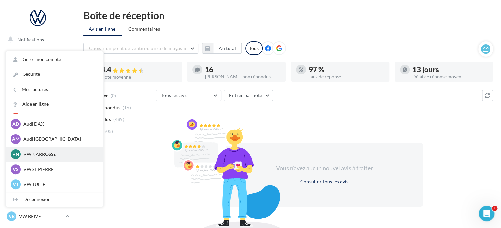 The width and height of the screenshot is (501, 228). What do you see at coordinates (254, 48) in the screenshot?
I see `div: Tous` at bounding box center [254, 48].